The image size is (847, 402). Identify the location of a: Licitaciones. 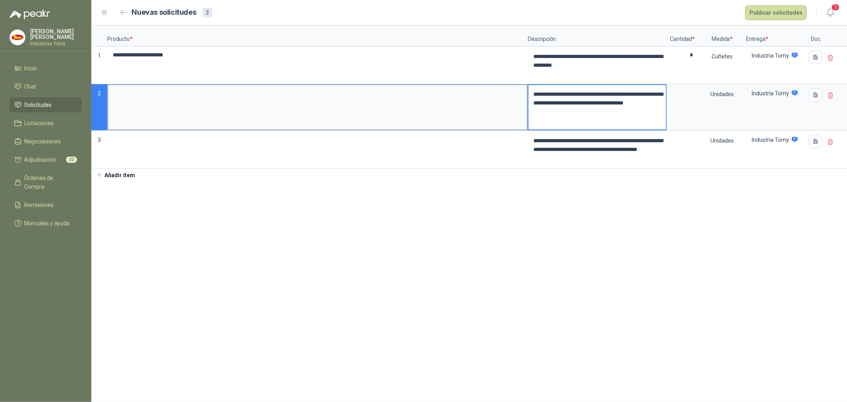
(46, 123).